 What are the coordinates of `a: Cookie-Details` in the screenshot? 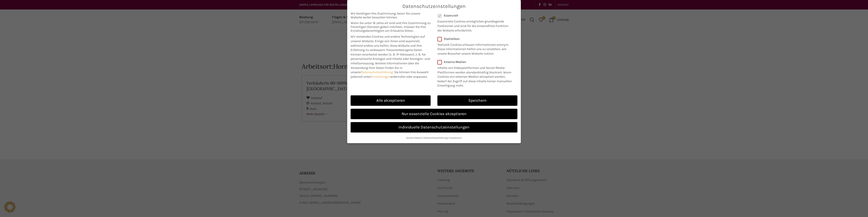 It's located at (414, 138).